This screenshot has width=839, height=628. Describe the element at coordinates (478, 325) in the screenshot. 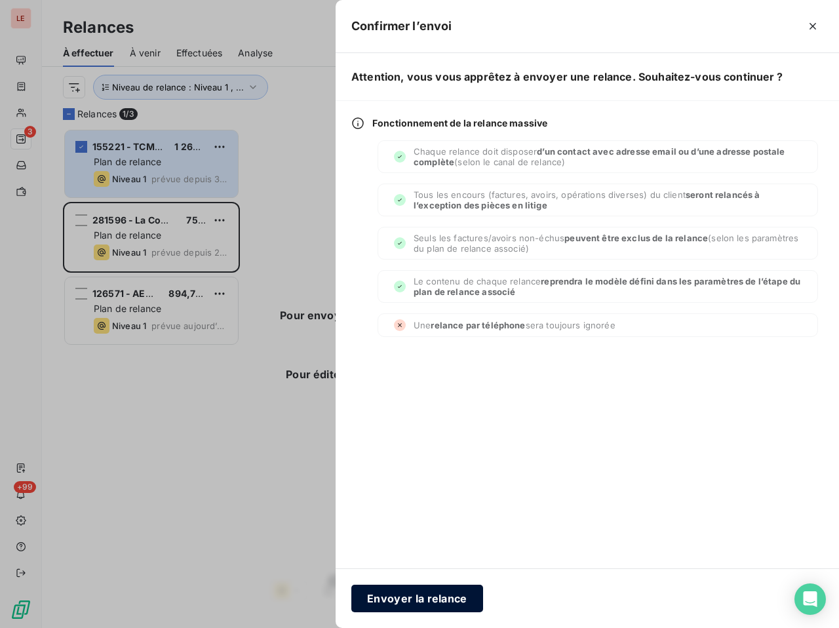

I see `span: relance par téléphone` at that location.